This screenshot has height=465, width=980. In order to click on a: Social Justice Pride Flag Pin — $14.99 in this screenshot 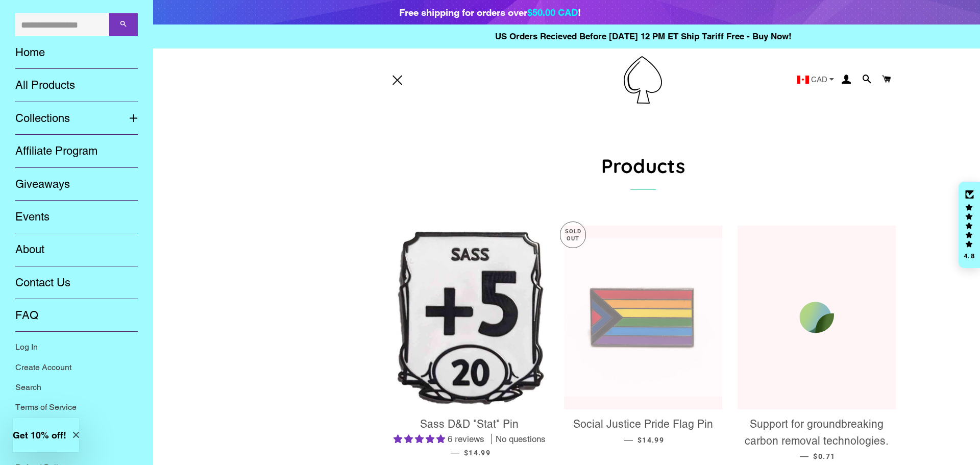, I will do `click(643, 431)`.